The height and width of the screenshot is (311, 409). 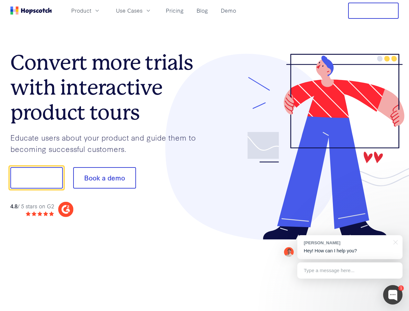 I want to click on p: Educate users about your product and guide them to becoming successful customers., so click(x=107, y=143).